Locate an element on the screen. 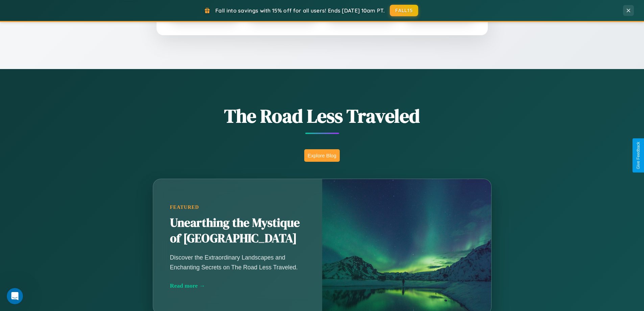 This screenshot has height=311, width=644. div: Read more → is located at coordinates (238, 286).